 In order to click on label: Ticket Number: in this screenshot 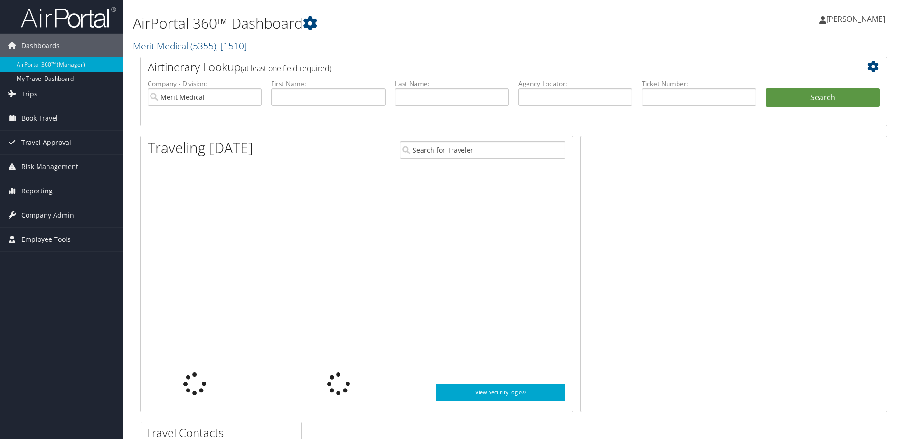, I will do `click(699, 84)`.